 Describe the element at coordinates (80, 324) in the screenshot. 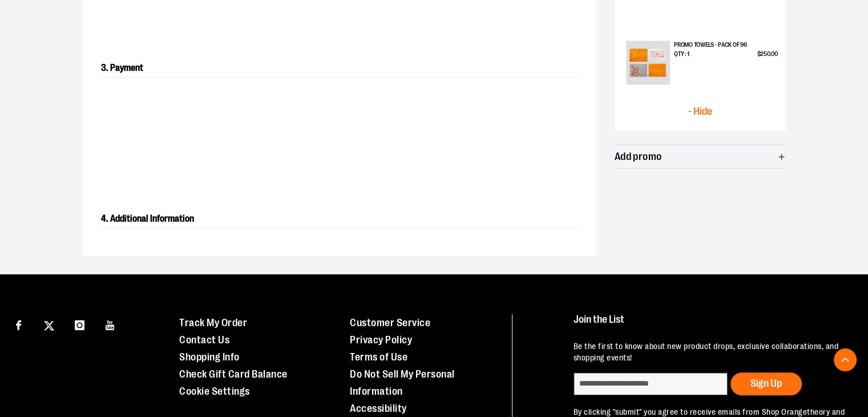

I see `a: Visit our Instagram page` at that location.